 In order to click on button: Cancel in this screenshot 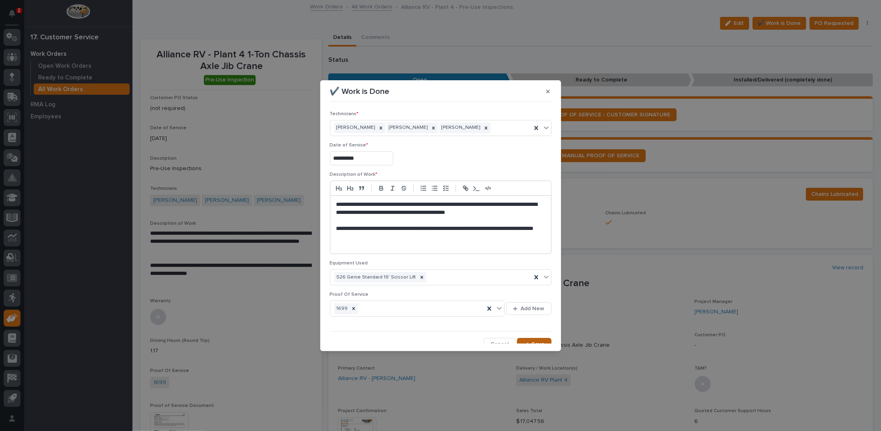, I will do `click(499, 344)`.